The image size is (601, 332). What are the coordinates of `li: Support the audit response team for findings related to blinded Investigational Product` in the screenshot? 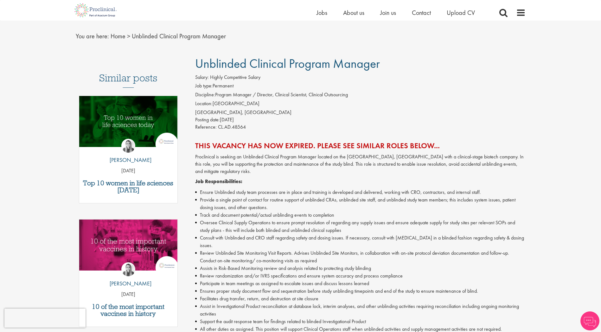 It's located at (360, 322).